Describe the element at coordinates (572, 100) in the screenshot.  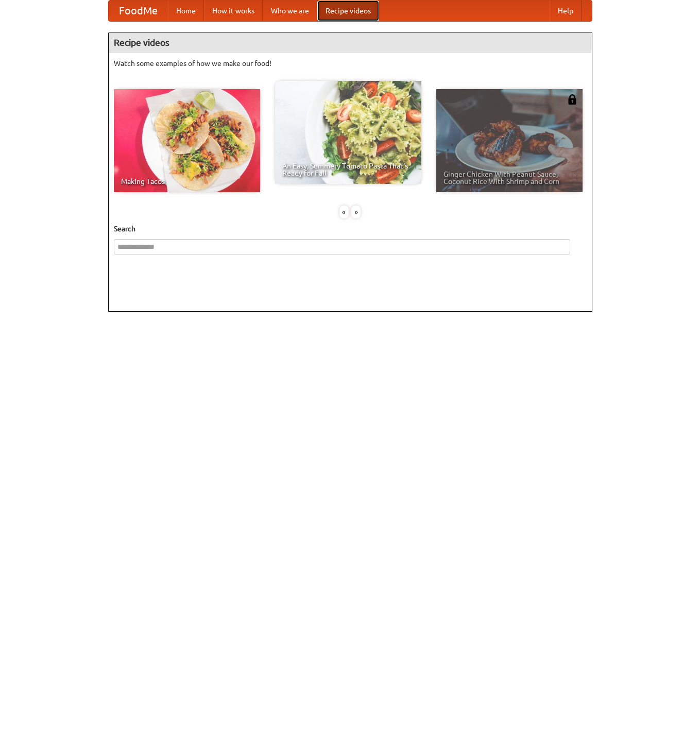
I see `img: 483408.png` at that location.